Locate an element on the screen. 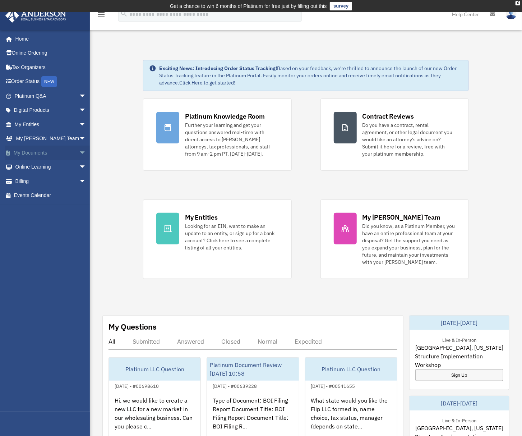 The width and height of the screenshot is (522, 436). i: menu is located at coordinates (101, 14).